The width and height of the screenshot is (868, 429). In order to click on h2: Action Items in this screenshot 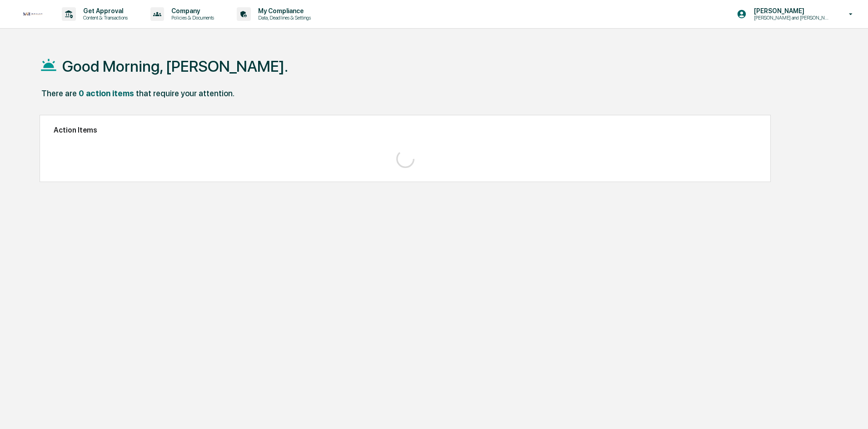, I will do `click(405, 130)`.